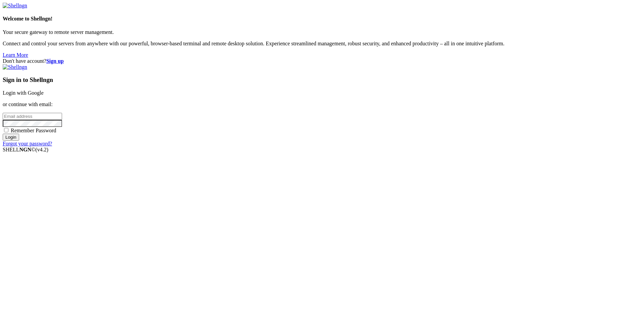  I want to click on div: Don't have account?, so click(322, 61).